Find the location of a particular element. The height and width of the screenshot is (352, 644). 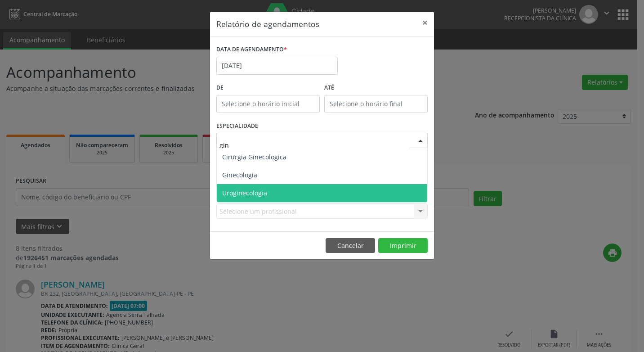

h5: Relatório de agendamentos is located at coordinates (267, 24).